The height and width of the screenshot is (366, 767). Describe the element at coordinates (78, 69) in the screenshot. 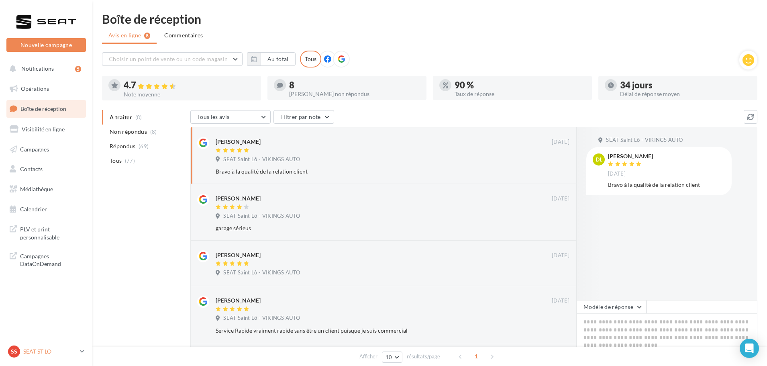

I see `div: 5` at that location.